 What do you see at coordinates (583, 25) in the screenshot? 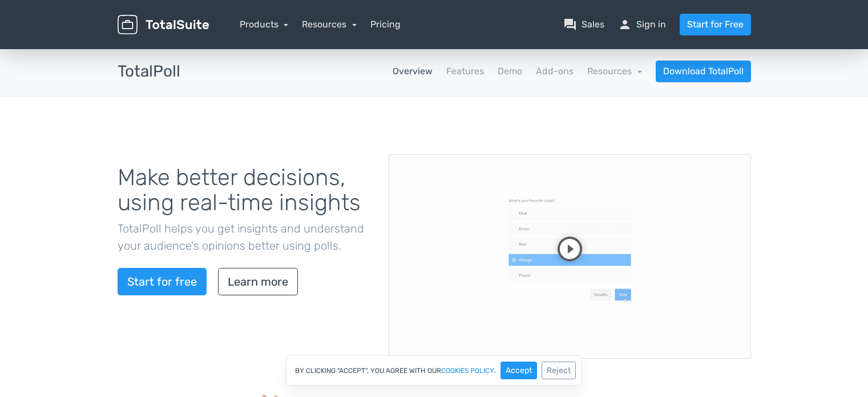
I see `a: question_answerSales` at bounding box center [583, 25].